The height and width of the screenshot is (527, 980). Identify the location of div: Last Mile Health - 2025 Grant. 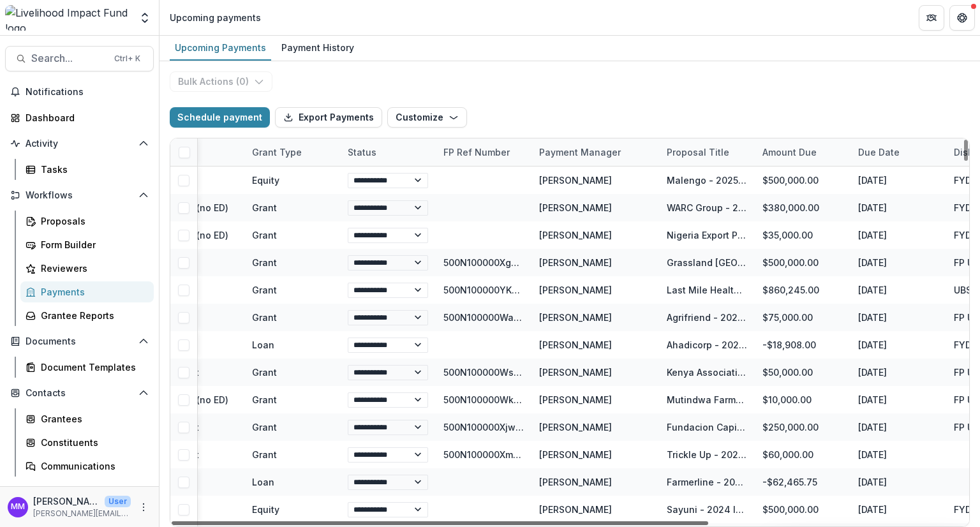
(707, 290).